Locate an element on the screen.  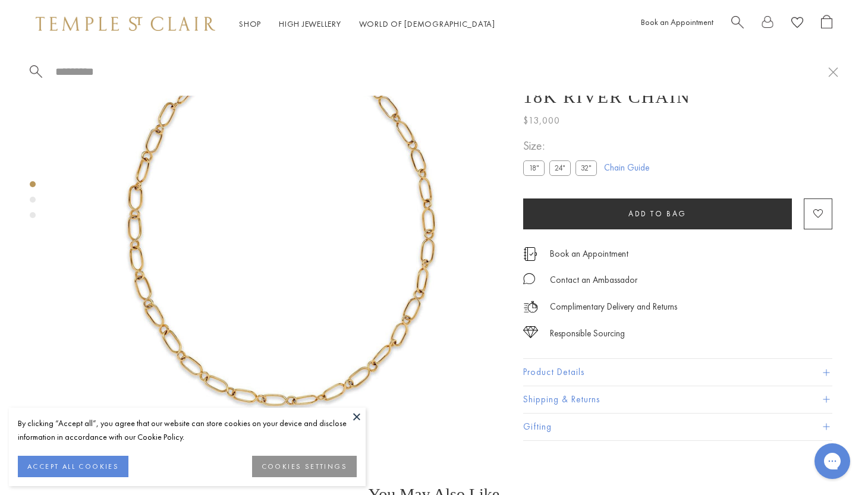
img: MessageIcon-01_2.svg is located at coordinates (529, 278).